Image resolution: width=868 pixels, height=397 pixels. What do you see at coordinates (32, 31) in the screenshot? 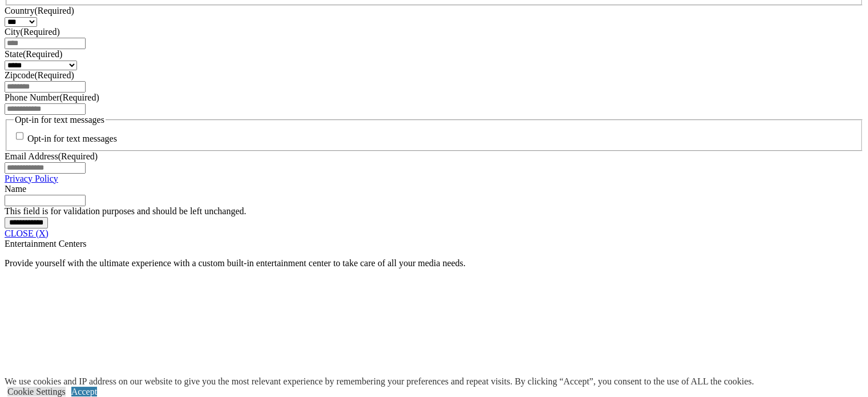
I see `label: City` at bounding box center [32, 31].